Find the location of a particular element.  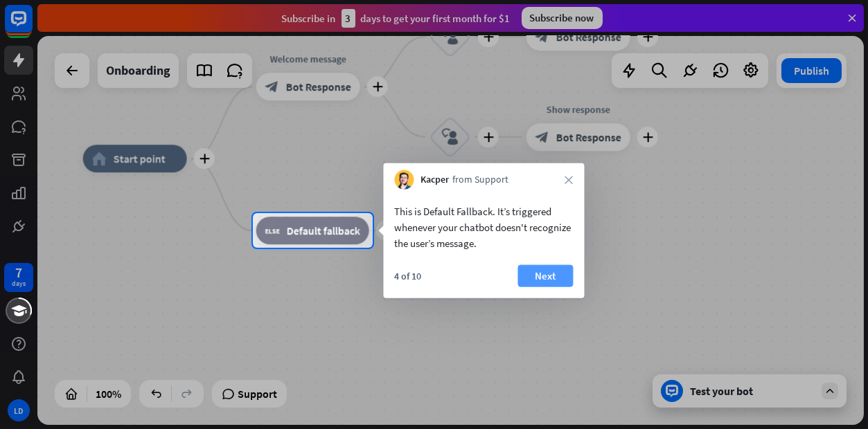

button: Open LiveChat chat widget is located at coordinates (32, 26).